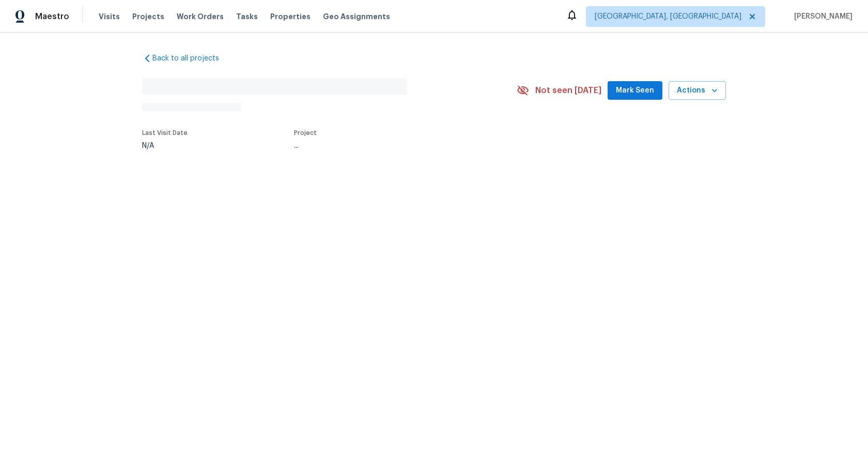 This screenshot has height=472, width=868. Describe the element at coordinates (697, 91) in the screenshot. I see `span: Actions` at that location.